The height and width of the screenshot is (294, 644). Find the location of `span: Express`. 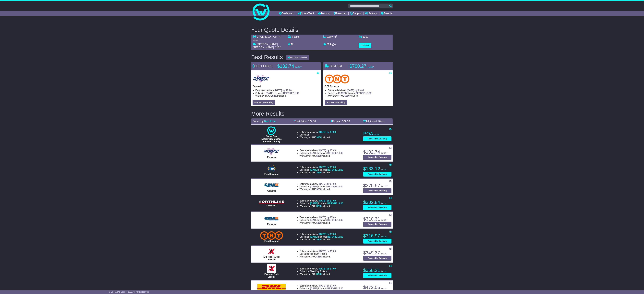

span: Express is located at coordinates (271, 224).